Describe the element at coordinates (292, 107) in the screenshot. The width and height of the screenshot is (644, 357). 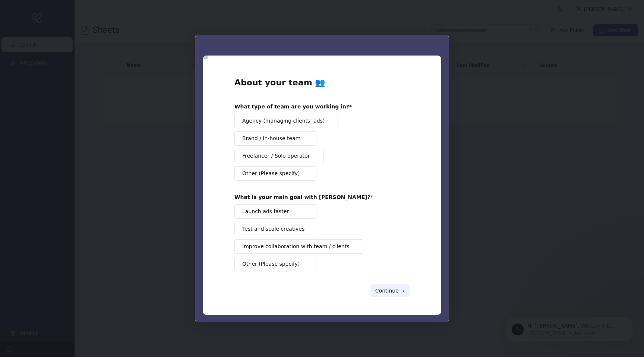
I see `b: What type of team are you working in?` at that location.